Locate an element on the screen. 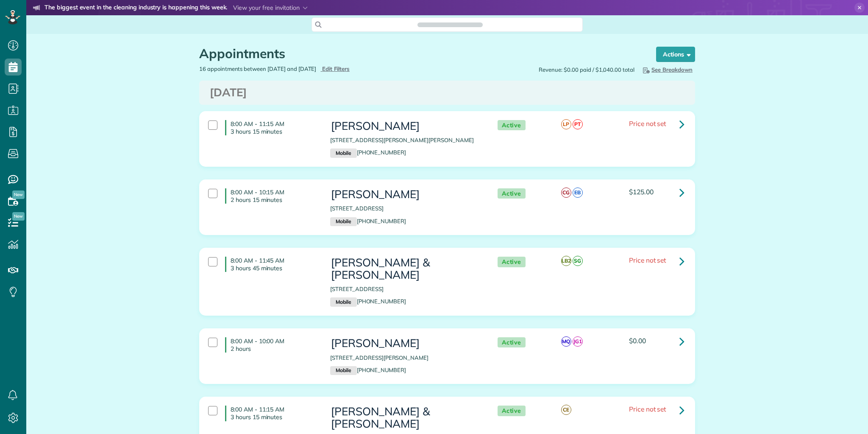 Image resolution: width=868 pixels, height=434 pixels. span: PT is located at coordinates (578, 125).